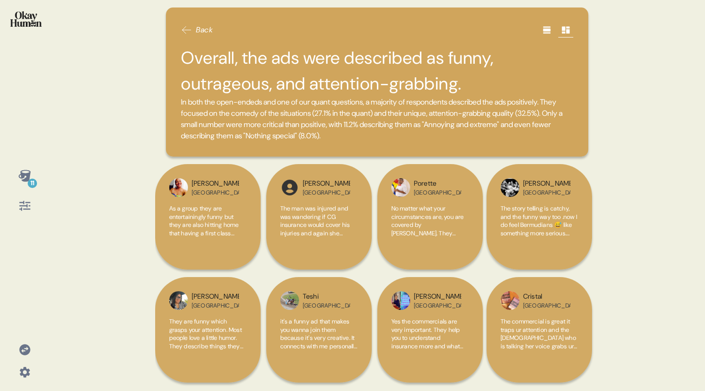  Describe the element at coordinates (510, 300) in the screenshot. I see `img: profilepic_8555906997826168.jpg` at that location.